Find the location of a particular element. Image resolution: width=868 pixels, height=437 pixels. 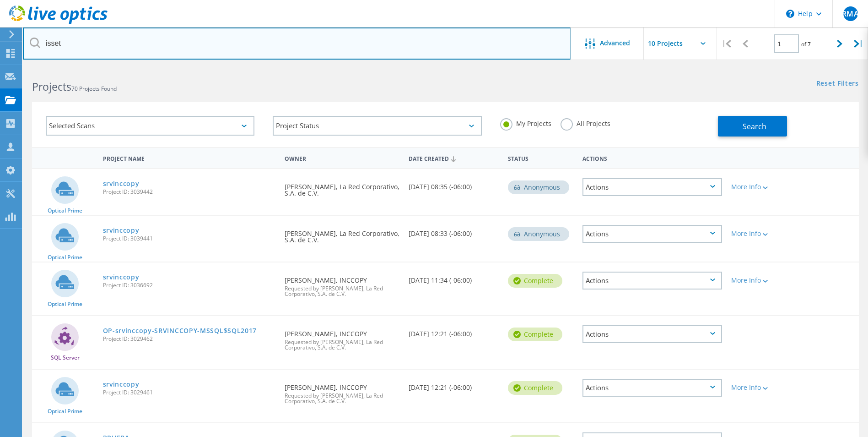

span: SQL Server is located at coordinates (65, 358).